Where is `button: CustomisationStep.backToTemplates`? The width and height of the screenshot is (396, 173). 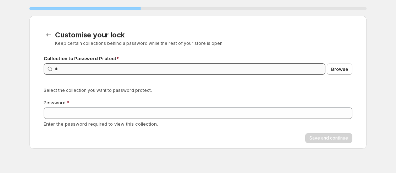
button: CustomisationStep.backToTemplates is located at coordinates (49, 35).